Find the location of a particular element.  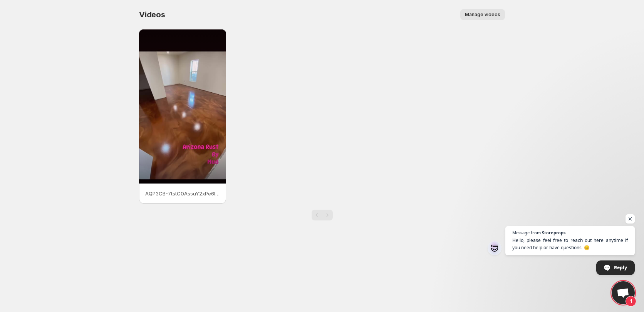

span: 1 is located at coordinates (631, 301).